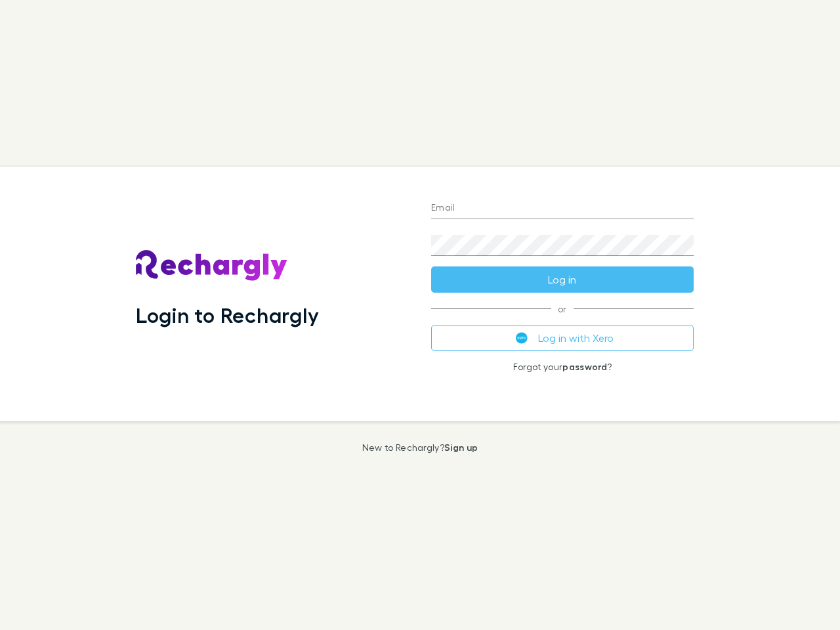  I want to click on p: New to Rechargly?, so click(420, 447).